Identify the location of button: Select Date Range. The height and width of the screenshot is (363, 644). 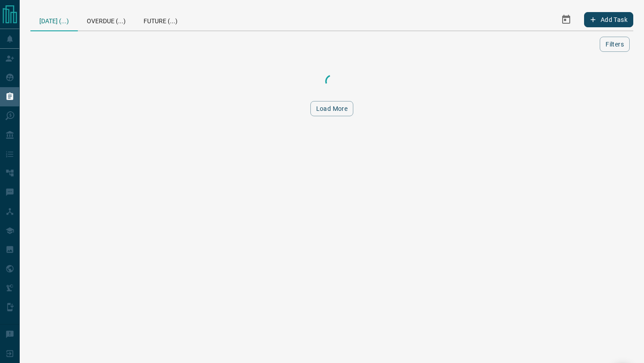
(566, 20).